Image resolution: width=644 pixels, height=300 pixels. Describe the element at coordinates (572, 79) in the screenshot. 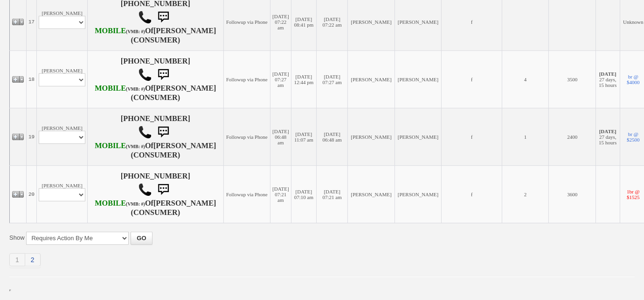

I see `td: 3500` at that location.